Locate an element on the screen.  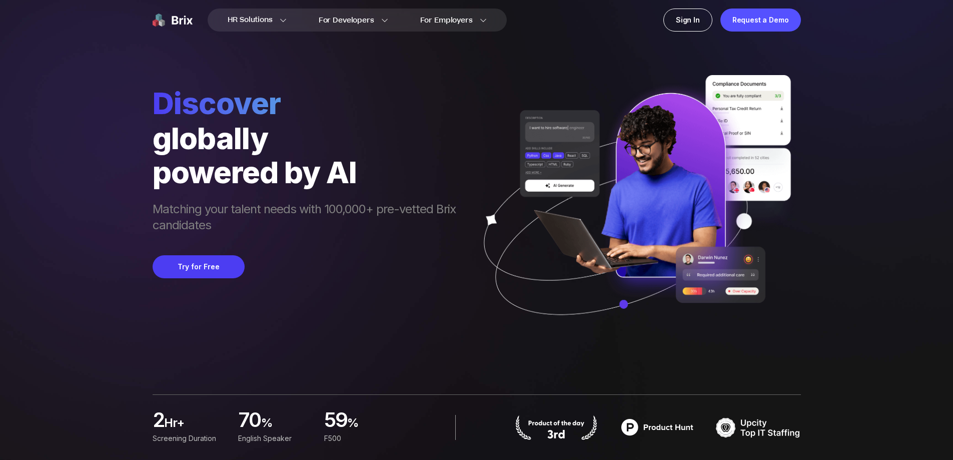
span: Matching your talent needs with 100,000+ pre-vetted Brix candidates is located at coordinates (309, 218).